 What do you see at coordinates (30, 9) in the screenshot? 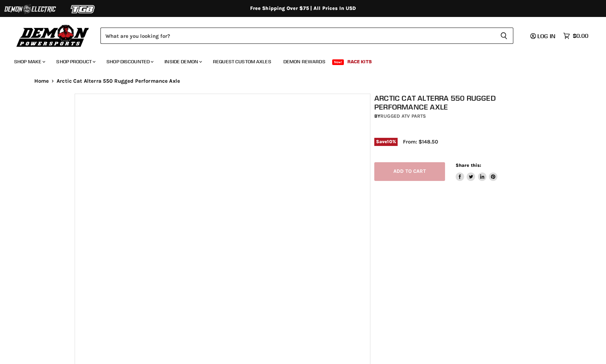
I see `img: Demon Electric Logo 2` at bounding box center [30, 9].